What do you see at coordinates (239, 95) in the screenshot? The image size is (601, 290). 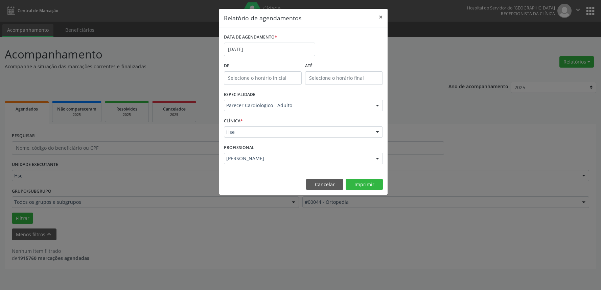 I see `label: ESPECIALIDADE` at bounding box center [239, 95].